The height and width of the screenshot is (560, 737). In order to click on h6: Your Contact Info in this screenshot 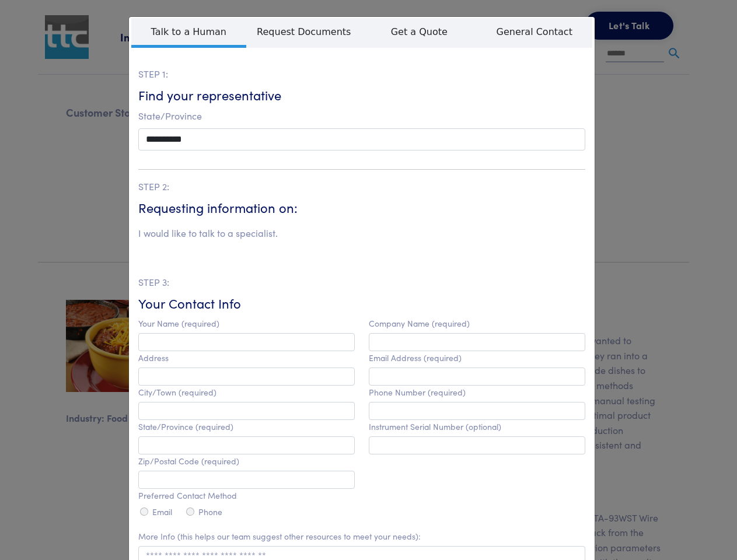, I will do `click(361, 303)`.